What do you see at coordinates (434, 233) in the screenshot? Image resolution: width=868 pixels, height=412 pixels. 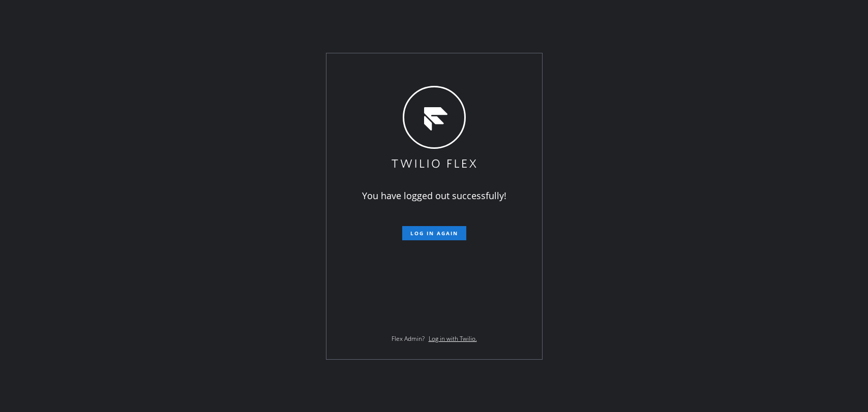 I see `span: Log in again` at bounding box center [434, 233].